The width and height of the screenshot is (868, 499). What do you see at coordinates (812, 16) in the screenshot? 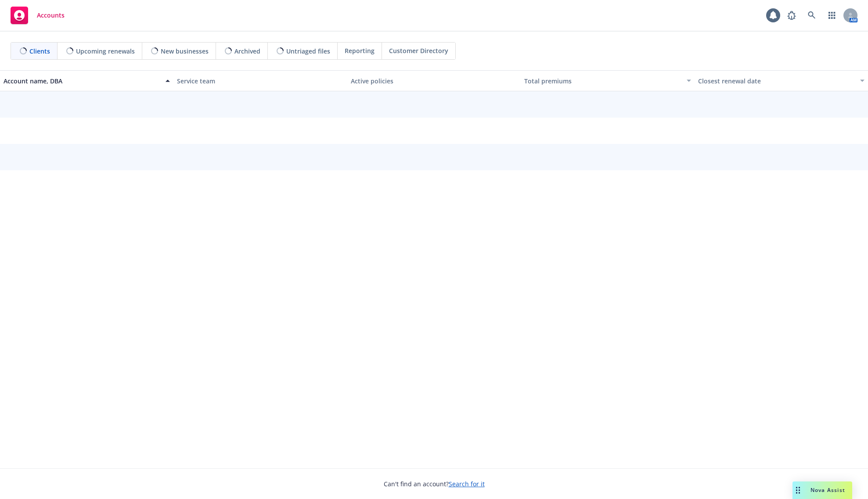
I see `a: Search` at bounding box center [812, 16].